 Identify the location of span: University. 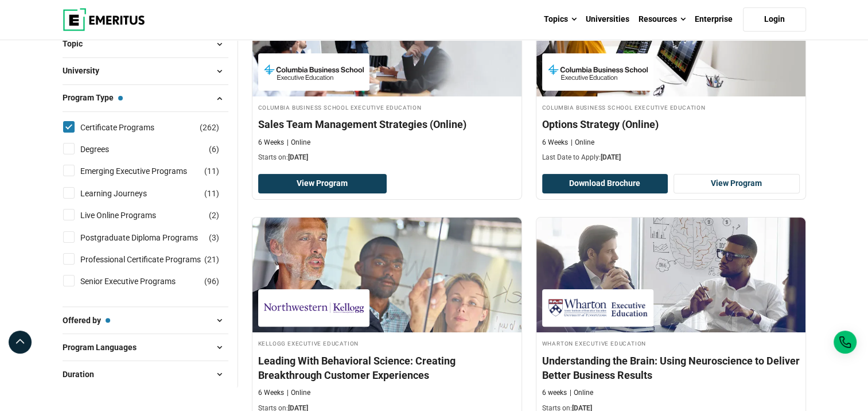
(86, 70).